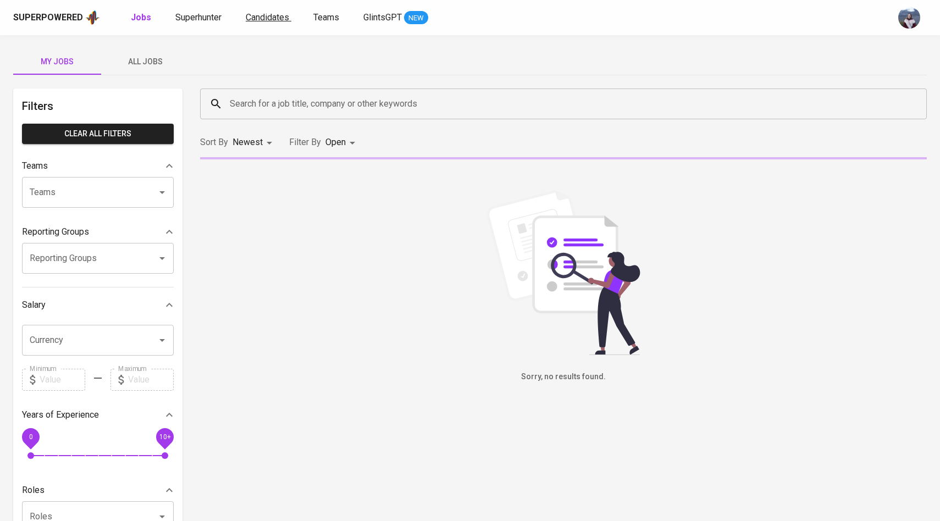 The image size is (940, 521). I want to click on h6: Sorry, no results found., so click(563, 377).